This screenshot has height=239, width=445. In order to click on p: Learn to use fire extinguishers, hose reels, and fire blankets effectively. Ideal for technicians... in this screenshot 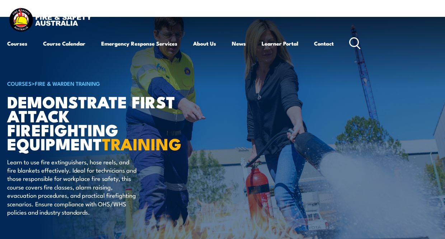, I will do `click(73, 187)`.